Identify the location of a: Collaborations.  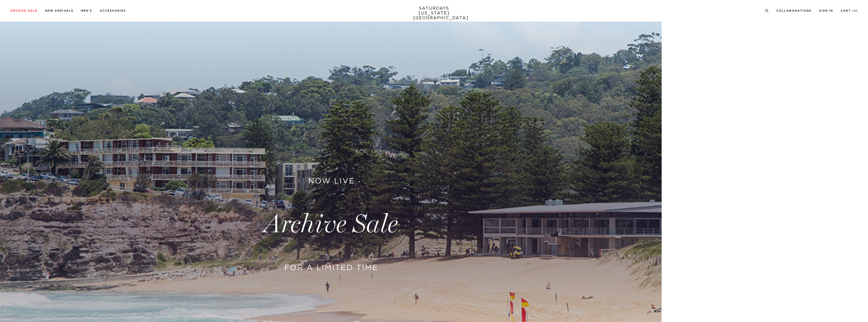
(794, 11).